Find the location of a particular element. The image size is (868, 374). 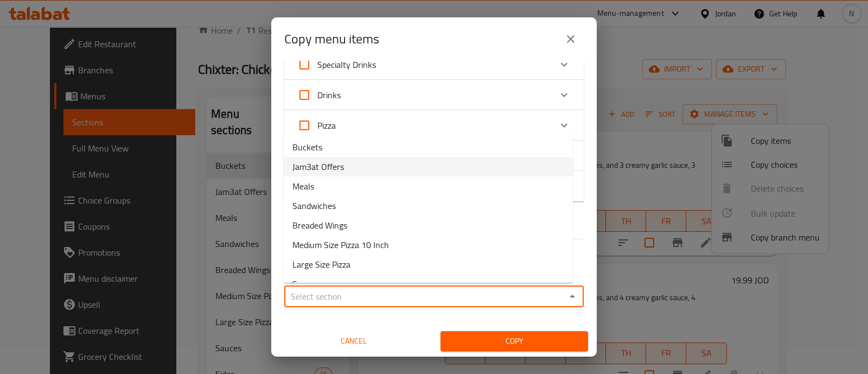

span: Pizza is located at coordinates (326, 126).